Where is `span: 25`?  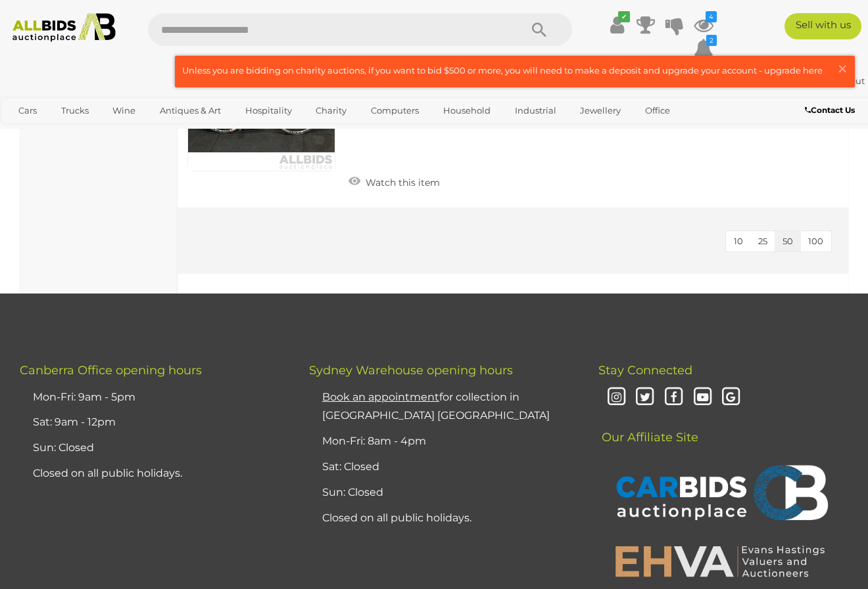
span: 25 is located at coordinates (763, 241).